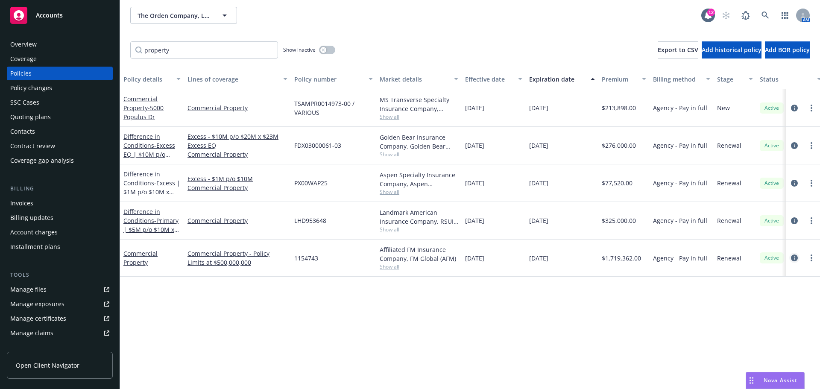 Image resolution: width=820 pixels, height=389 pixels. Describe the element at coordinates (311, 183) in the screenshot. I see `span: PX00WAP25` at that location.